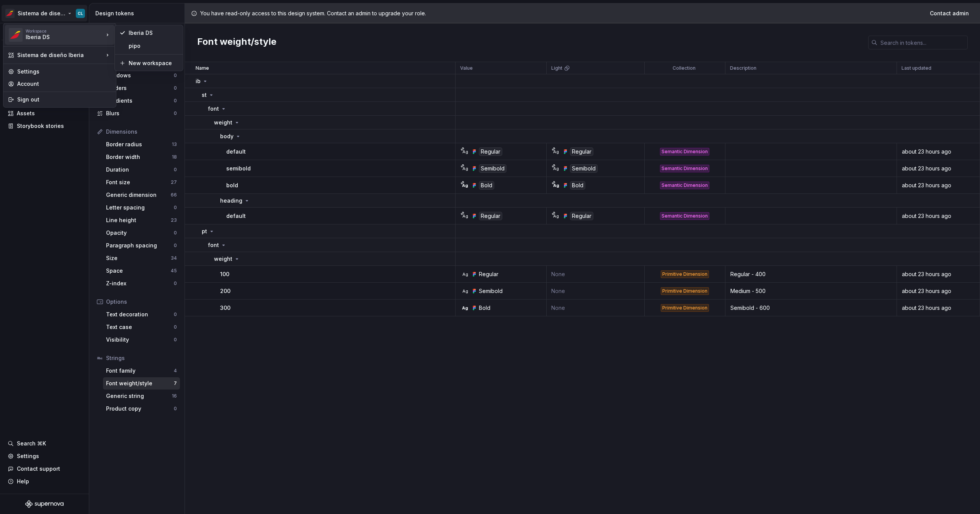 The height and width of the screenshot is (514, 980). What do you see at coordinates (64, 83) in the screenshot?
I see `div: Account` at bounding box center [64, 83].